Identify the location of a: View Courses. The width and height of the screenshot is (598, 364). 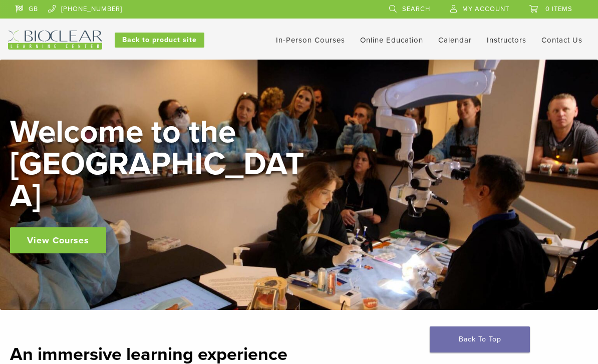
(58, 240).